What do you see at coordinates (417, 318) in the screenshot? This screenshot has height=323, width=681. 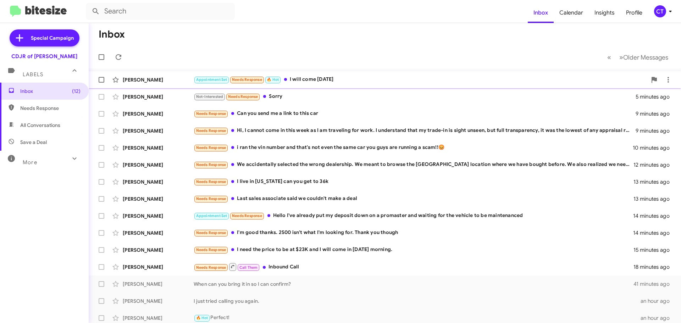 I see `div: Perfect!` at bounding box center [417, 318].